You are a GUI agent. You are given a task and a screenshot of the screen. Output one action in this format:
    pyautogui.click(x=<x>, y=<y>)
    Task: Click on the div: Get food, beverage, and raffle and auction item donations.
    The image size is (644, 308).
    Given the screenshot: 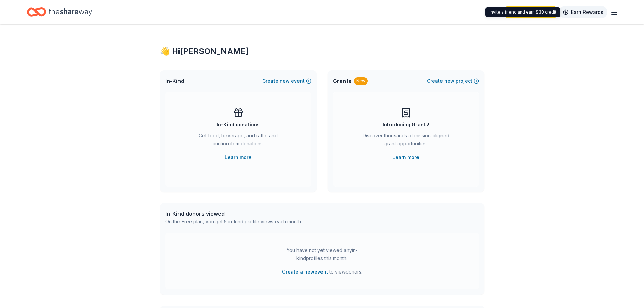 What is the action you would take?
    pyautogui.click(x=238, y=141)
    